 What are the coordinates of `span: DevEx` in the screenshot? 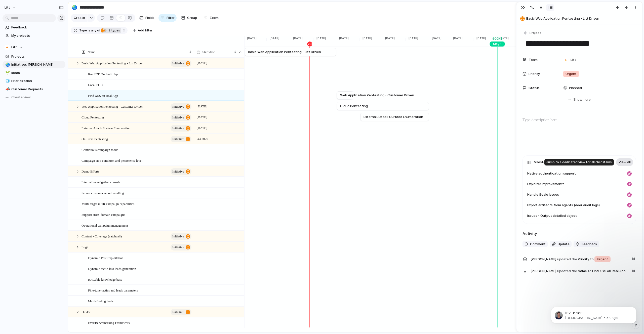 It's located at (86, 312).